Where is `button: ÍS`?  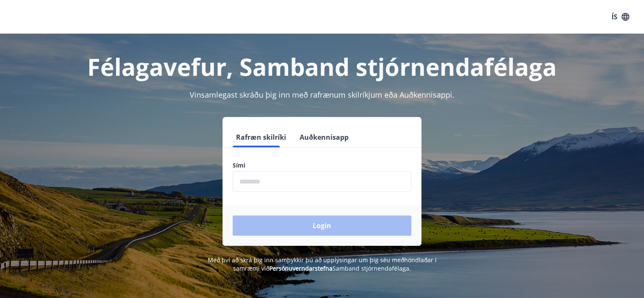
button: ÍS is located at coordinates (620, 17).